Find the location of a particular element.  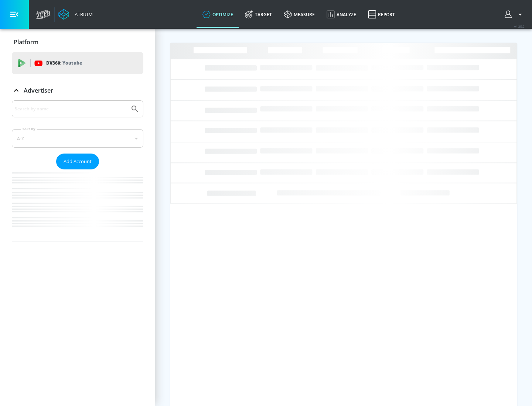

input: Search by name is located at coordinates (71, 109).